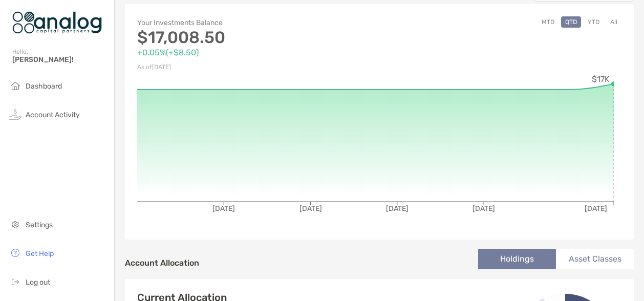 The width and height of the screenshot is (644, 301). Describe the element at coordinates (15, 281) in the screenshot. I see `img: logout icon` at that location.